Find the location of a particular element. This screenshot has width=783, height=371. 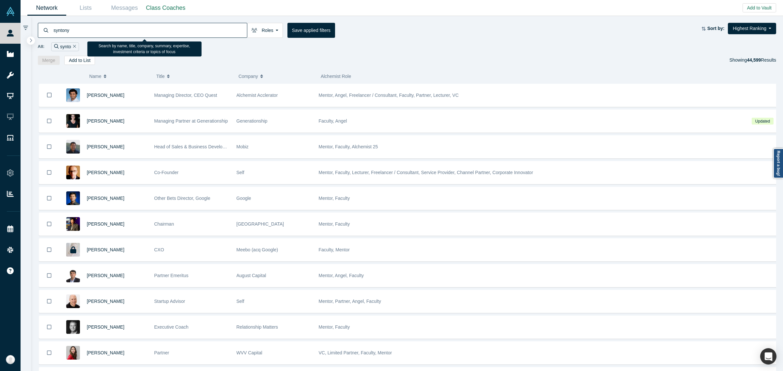

a: Network is located at coordinates (47, 8).